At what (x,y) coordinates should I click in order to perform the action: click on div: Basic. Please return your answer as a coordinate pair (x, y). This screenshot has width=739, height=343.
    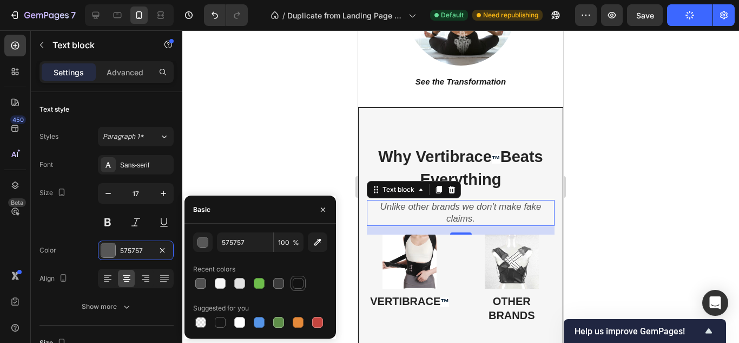
    Looking at the image, I should click on (202, 209).